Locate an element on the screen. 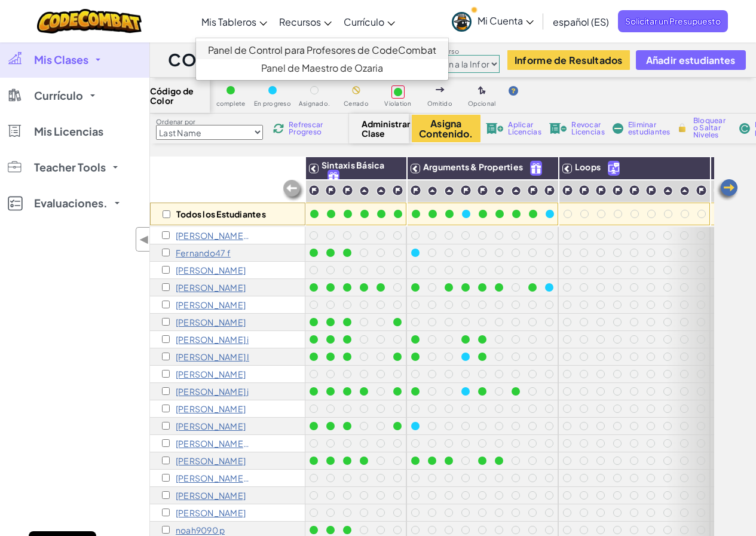 This screenshot has height=536, width=756. span: Mis Licencias is located at coordinates (69, 132).